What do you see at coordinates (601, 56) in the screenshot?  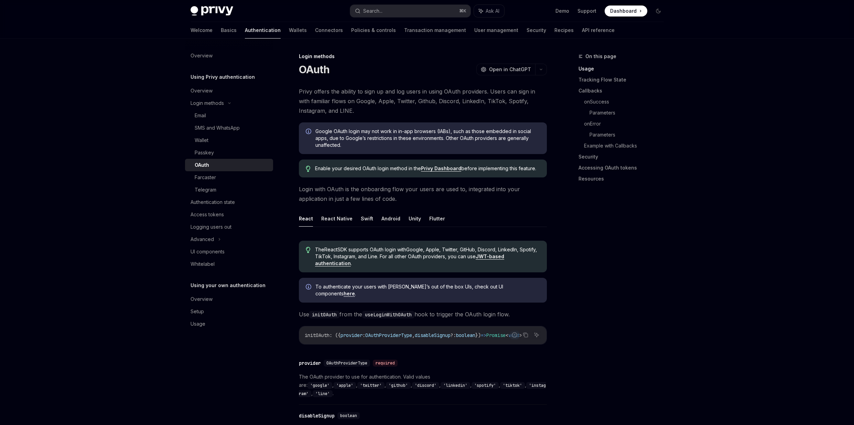 I see `span: On this page` at bounding box center [601, 56].